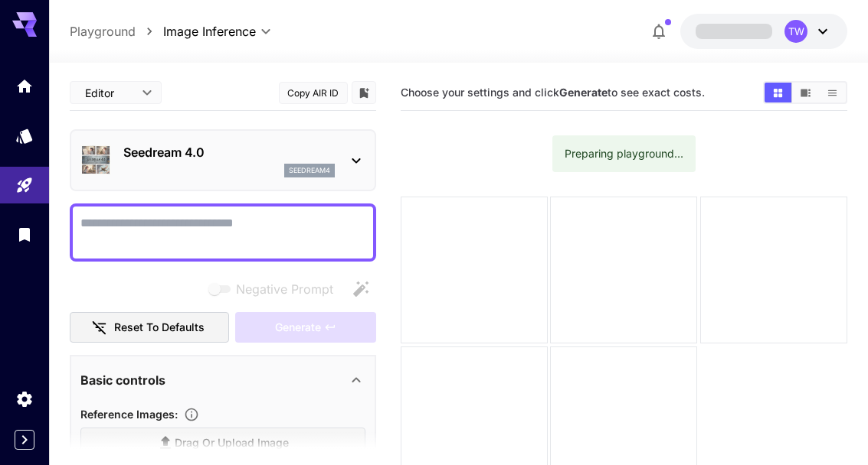  I want to click on p: seedream4, so click(309, 171).